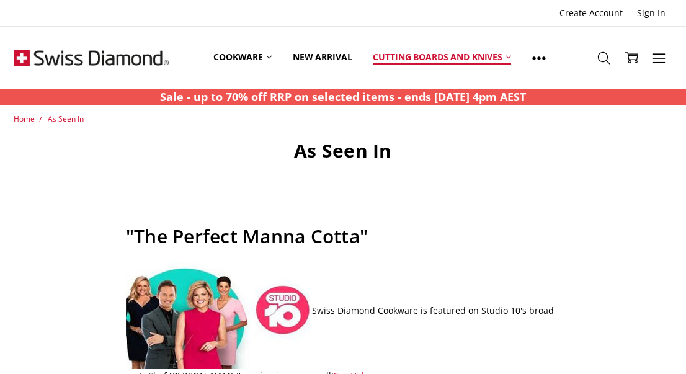 Image resolution: width=686 pixels, height=374 pixels. I want to click on a: Cookware, so click(242, 57).